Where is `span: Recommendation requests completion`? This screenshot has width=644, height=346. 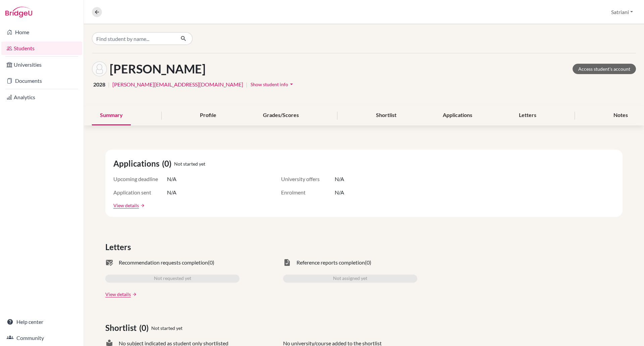 span: Recommendation requests completion is located at coordinates (163, 263).